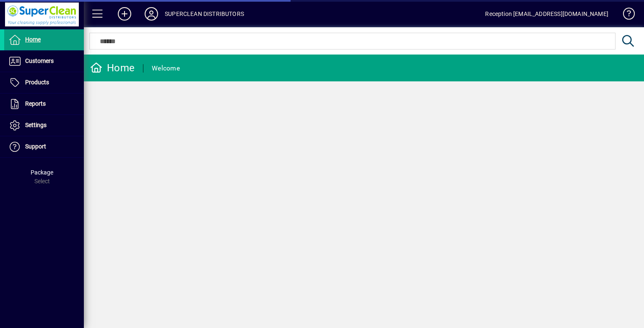 The width and height of the screenshot is (644, 328). I want to click on button: Add, so click(124, 14).